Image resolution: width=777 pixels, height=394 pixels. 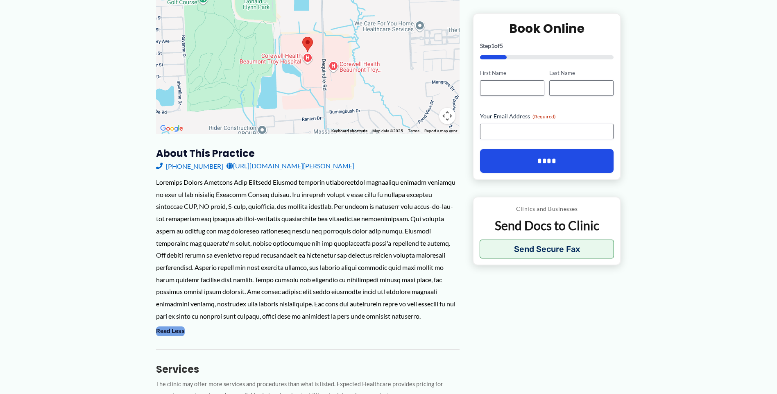 I want to click on button: Map camera controls, so click(x=447, y=116).